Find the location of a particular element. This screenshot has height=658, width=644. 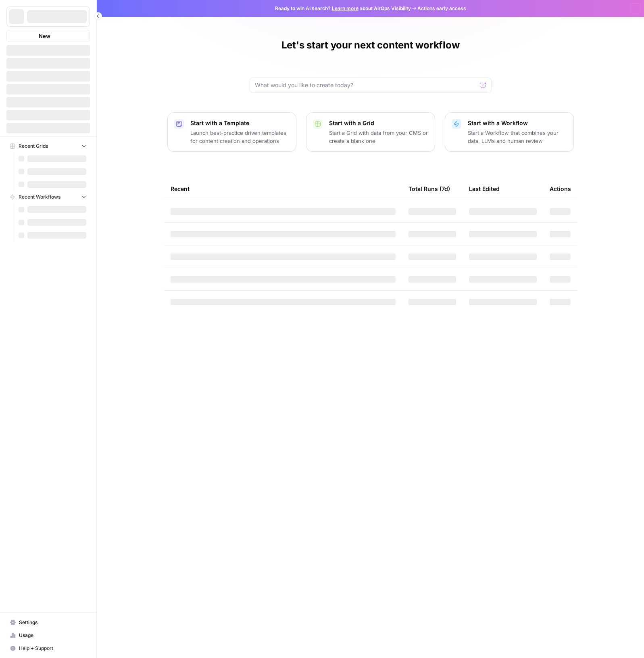

h1: Let's start your next content workflow is located at coordinates (371, 45).